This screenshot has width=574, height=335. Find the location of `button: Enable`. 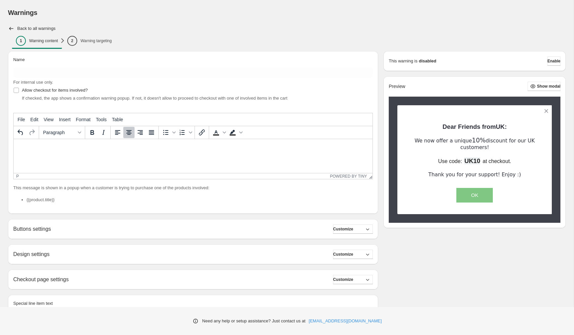

button: Enable is located at coordinates (554, 61).